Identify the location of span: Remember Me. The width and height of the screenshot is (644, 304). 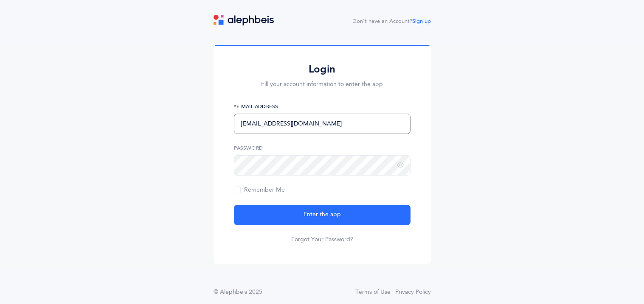
(259, 190).